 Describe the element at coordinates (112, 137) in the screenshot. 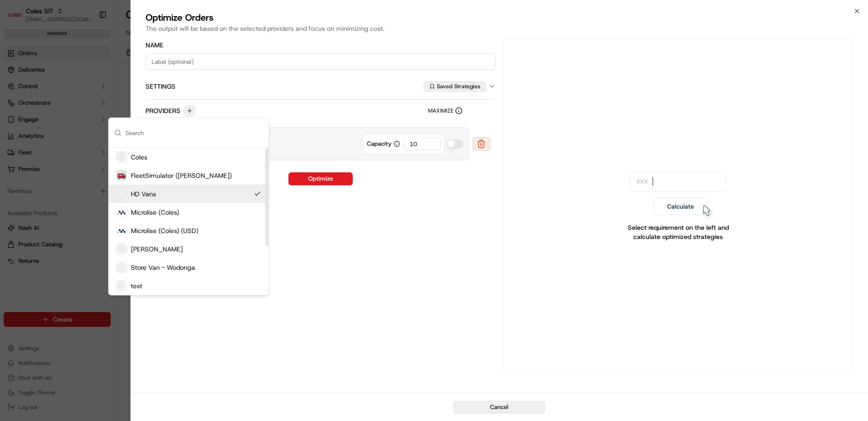

I see `a: 💻API Documentation` at that location.